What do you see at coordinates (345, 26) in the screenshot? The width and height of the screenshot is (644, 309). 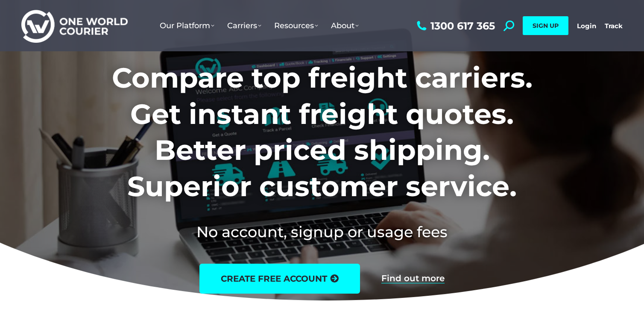 I see `a: About` at bounding box center [345, 26].